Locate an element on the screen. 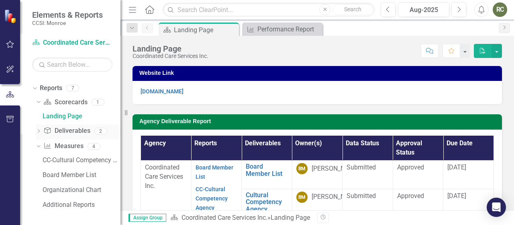 The image size is (514, 225). a: Landing Page is located at coordinates (80, 116).